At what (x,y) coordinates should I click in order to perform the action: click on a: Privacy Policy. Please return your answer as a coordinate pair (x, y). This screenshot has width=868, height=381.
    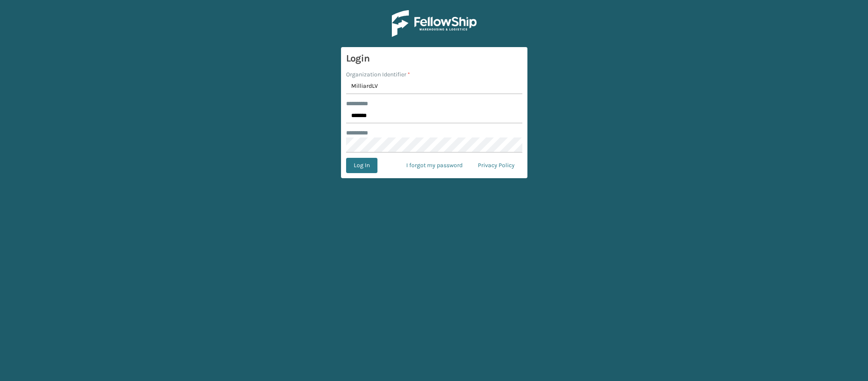
    Looking at the image, I should click on (496, 165).